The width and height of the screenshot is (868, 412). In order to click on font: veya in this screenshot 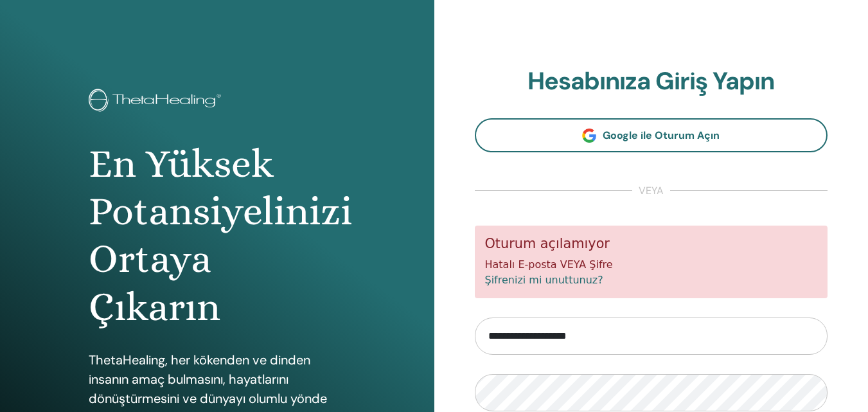, I will do `click(651, 190)`.